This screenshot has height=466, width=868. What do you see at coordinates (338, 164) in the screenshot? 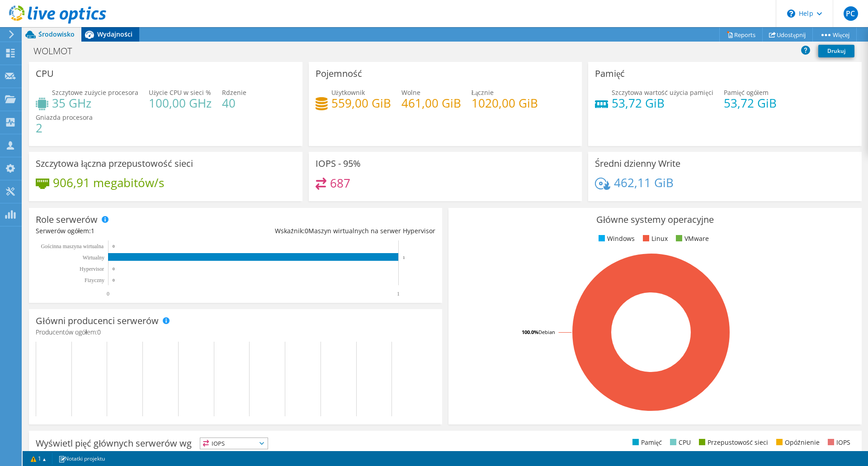
I see `h3: IOPS - 95%` at bounding box center [338, 164].